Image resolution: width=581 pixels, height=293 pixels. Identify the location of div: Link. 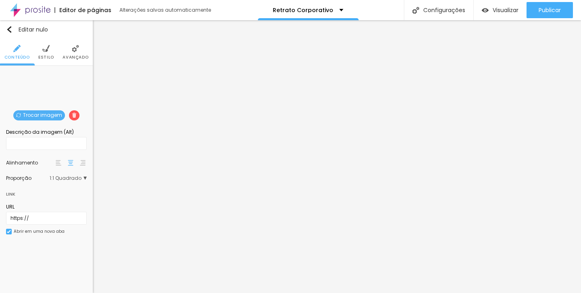
(46, 192).